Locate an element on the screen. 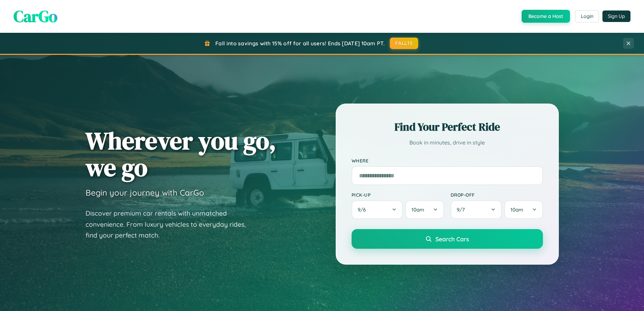 The image size is (644, 311). button: Sign Up is located at coordinates (616, 16).